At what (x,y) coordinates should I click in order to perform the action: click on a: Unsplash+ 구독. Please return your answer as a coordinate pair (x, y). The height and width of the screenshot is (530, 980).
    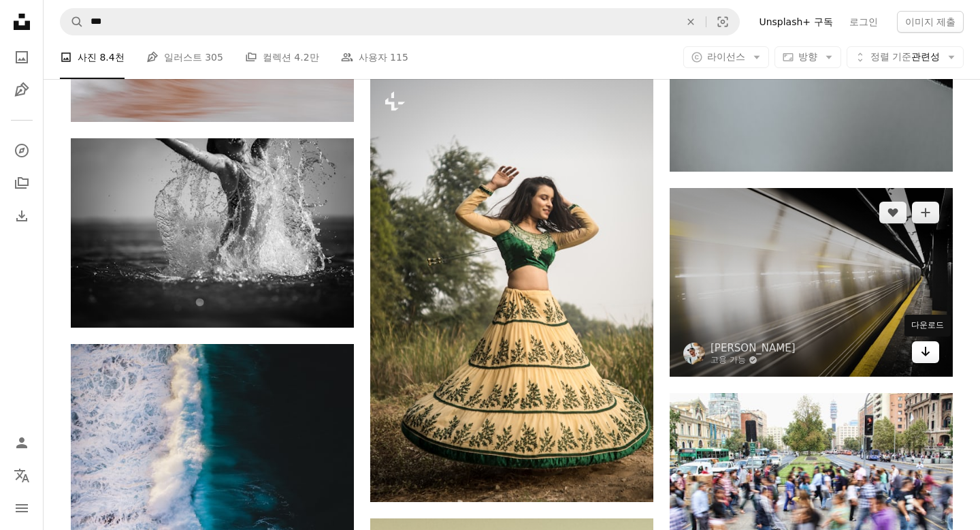
    Looking at the image, I should click on (796, 22).